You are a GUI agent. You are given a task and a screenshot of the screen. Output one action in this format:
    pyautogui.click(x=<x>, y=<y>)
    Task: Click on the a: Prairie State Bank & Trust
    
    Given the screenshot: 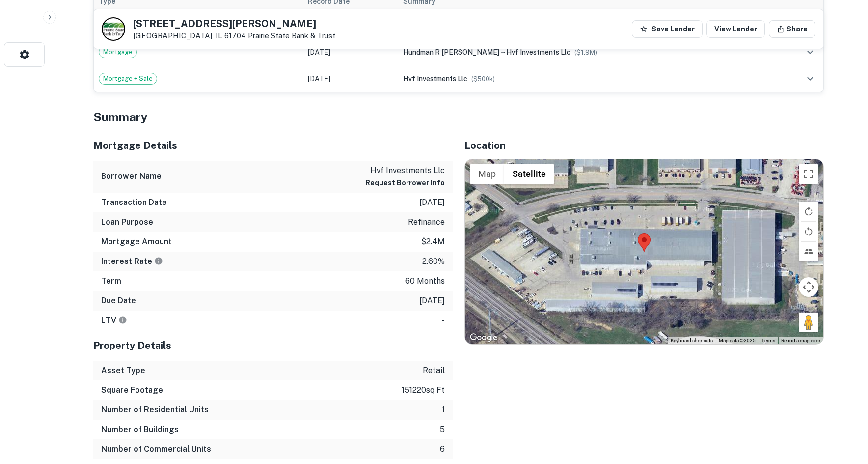 What is the action you would take?
    pyautogui.click(x=292, y=35)
    